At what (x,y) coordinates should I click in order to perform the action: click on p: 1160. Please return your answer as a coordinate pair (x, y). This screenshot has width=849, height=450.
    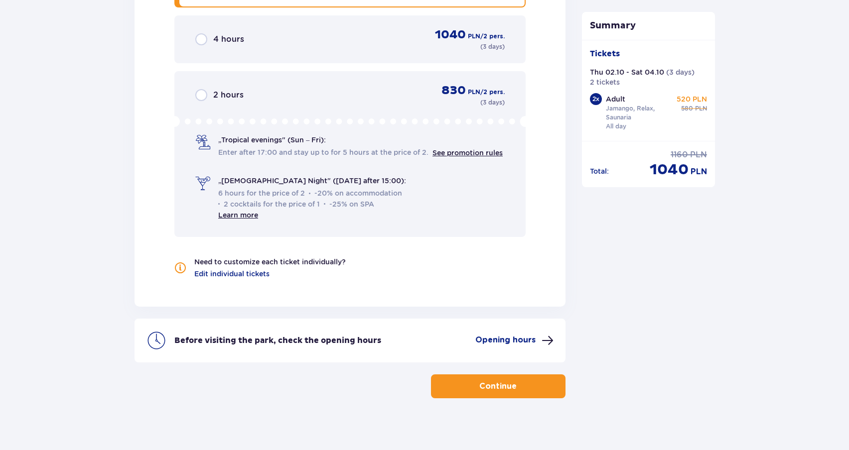
    Looking at the image, I should click on (679, 155).